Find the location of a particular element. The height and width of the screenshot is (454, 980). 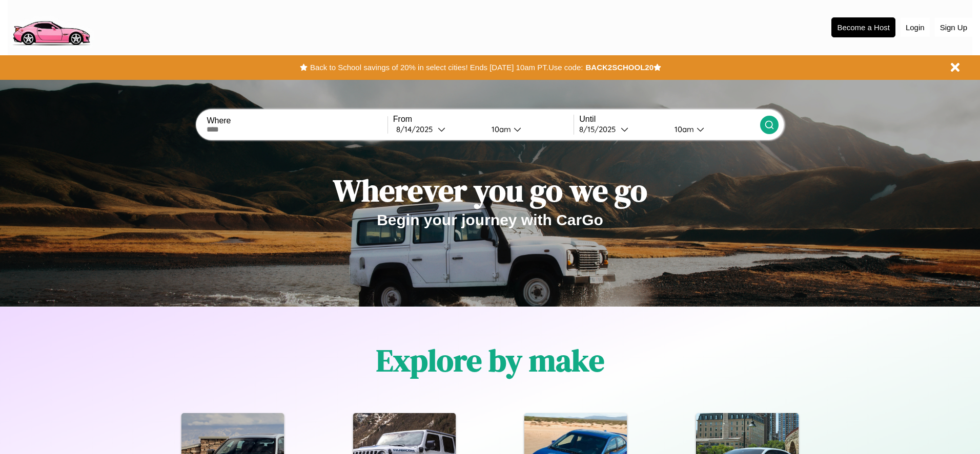

button: Become a Host is located at coordinates (863, 27).